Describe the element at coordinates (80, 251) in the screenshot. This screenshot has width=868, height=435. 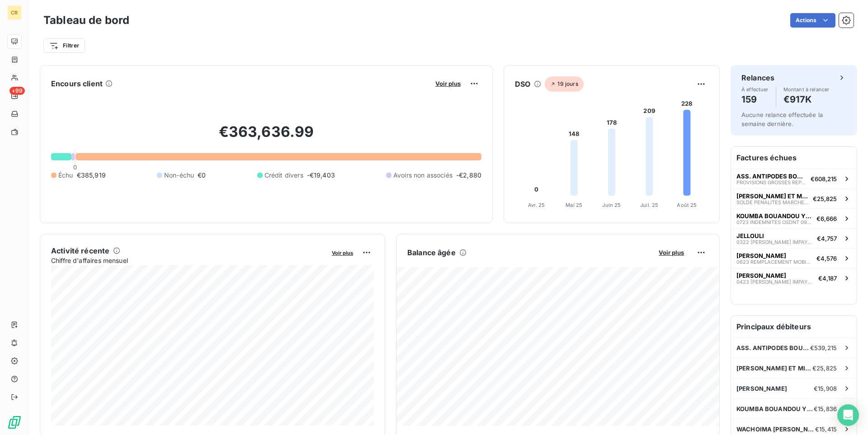
I see `h6: Activité récente` at that location.